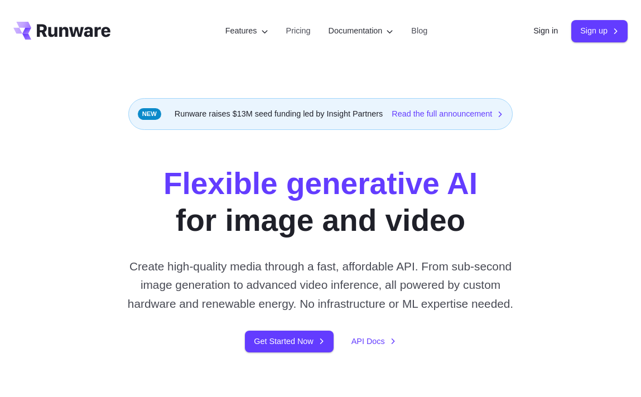  What do you see at coordinates (419, 31) in the screenshot?
I see `a: Blog` at bounding box center [419, 31].